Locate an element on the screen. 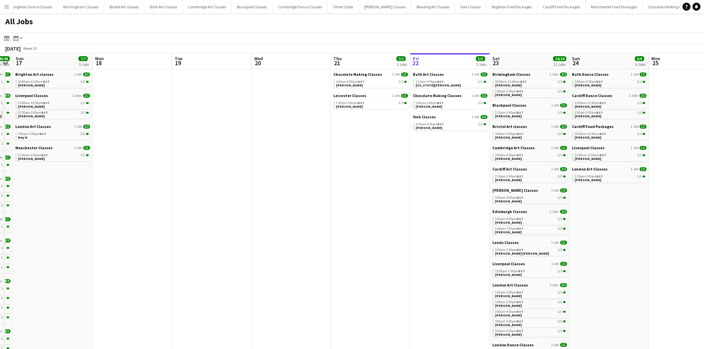 The height and width of the screenshot is (349, 704). span: Andrea Hammond is located at coordinates (32, 106).